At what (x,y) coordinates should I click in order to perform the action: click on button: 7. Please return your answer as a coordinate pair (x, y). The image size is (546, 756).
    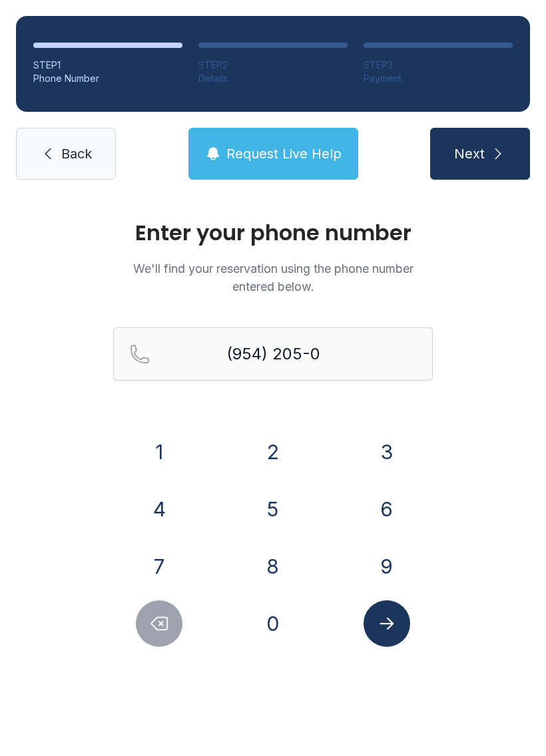
    Looking at the image, I should click on (159, 566).